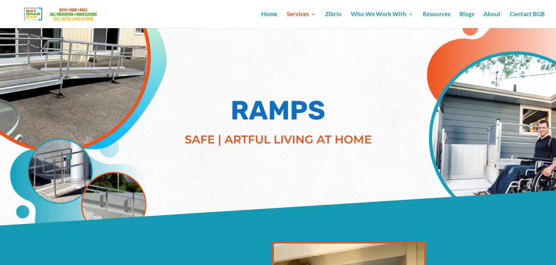 The height and width of the screenshot is (265, 556). Describe the element at coordinates (61, 14) in the screenshot. I see `img: Bay Grab Bar` at that location.